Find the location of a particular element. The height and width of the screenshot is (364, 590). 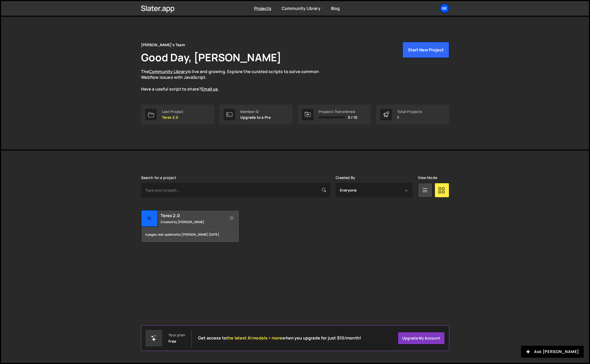

h2: Get access to when you upgrade for just $10/month! is located at coordinates (279, 338).